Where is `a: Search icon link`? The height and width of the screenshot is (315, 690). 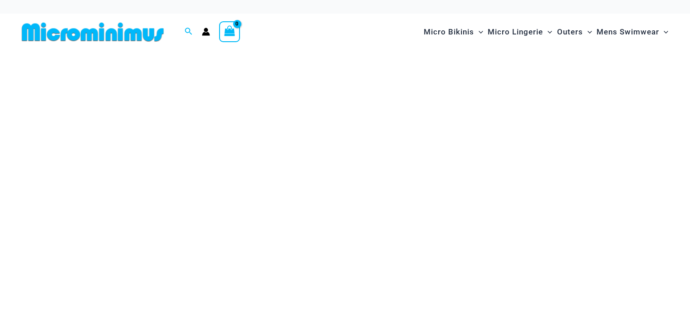
a: Search icon link is located at coordinates (189, 32).